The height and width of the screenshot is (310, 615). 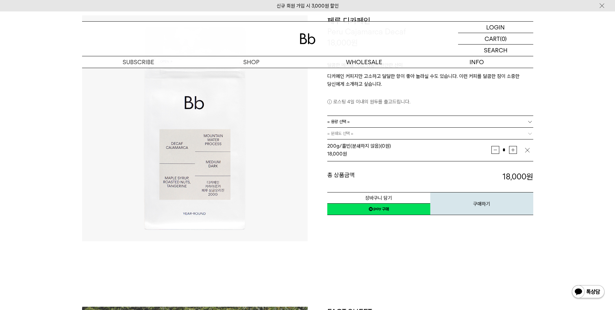 I want to click on p: LOGIN, so click(x=495, y=27).